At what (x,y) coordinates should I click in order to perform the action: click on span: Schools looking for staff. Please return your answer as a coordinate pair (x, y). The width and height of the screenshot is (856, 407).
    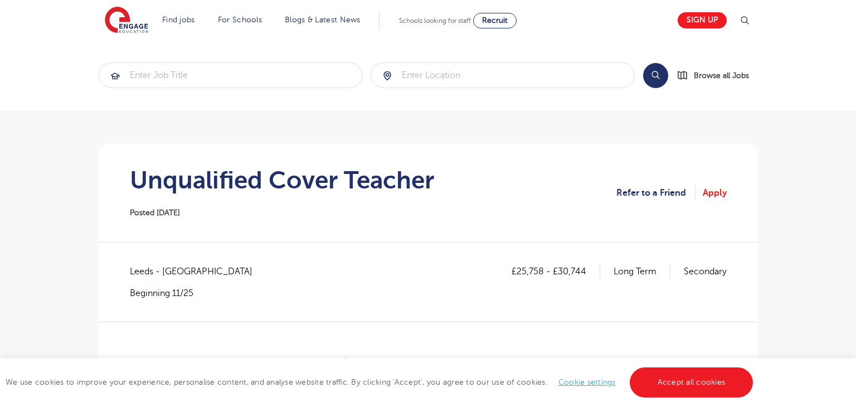
    Looking at the image, I should click on (435, 21).